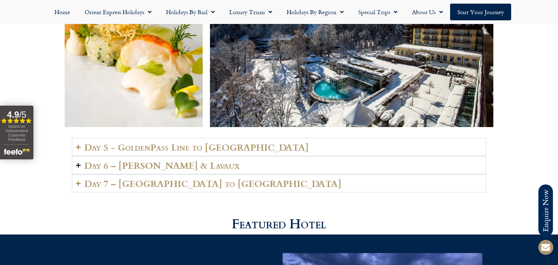 The width and height of the screenshot is (558, 265). I want to click on a: Orient Express Holidays, so click(118, 12).